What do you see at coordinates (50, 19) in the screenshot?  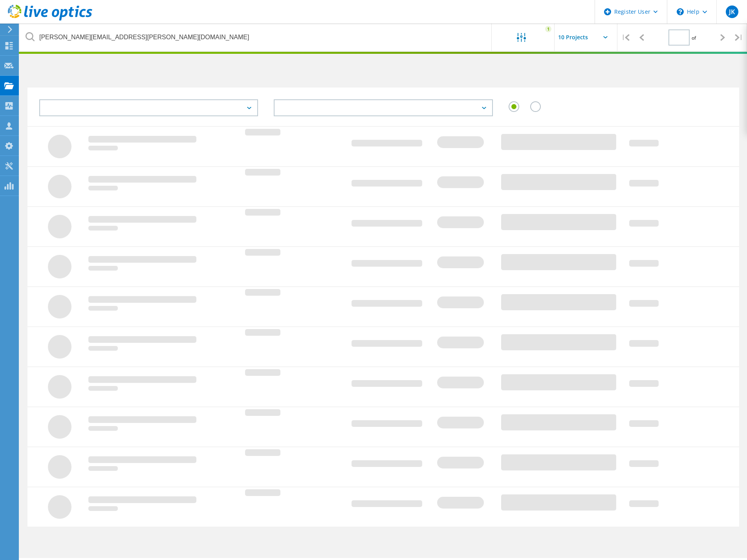 I see `a: Live Optics Dashboard` at bounding box center [50, 19].